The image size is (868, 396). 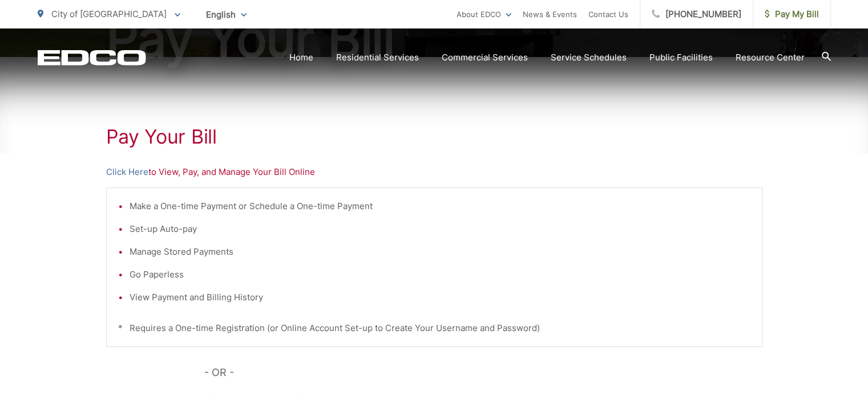 I want to click on h1: Pay Your Bill, so click(x=434, y=137).